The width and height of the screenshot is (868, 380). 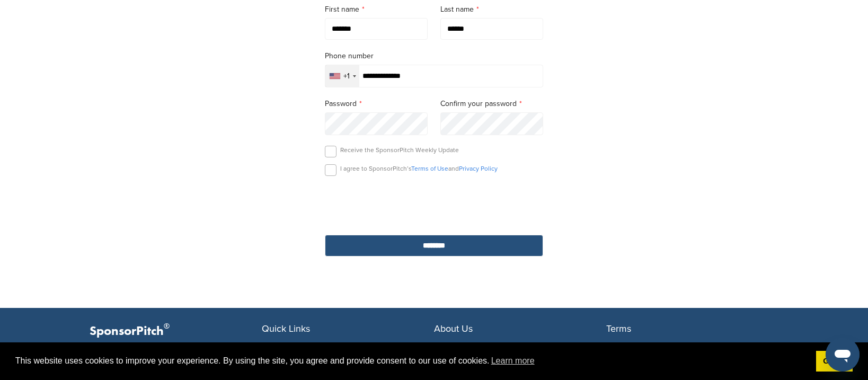 I want to click on label: First name, so click(x=377, y=9).